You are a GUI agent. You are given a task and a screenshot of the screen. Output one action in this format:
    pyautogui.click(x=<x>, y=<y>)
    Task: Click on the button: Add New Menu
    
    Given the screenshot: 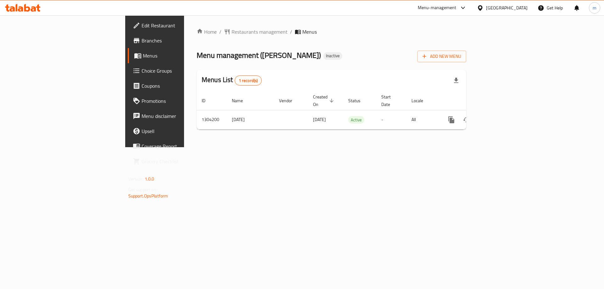 What is the action you would take?
    pyautogui.click(x=442, y=56)
    